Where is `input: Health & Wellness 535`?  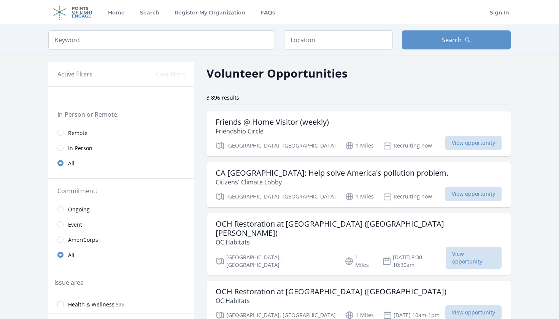 input: Health & Wellness 535 is located at coordinates (60, 304).